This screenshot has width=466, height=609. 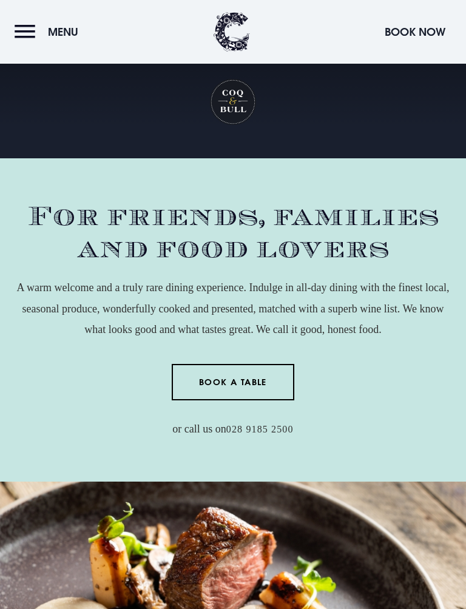 I want to click on h2: For friends, families and food lovers, so click(x=233, y=233).